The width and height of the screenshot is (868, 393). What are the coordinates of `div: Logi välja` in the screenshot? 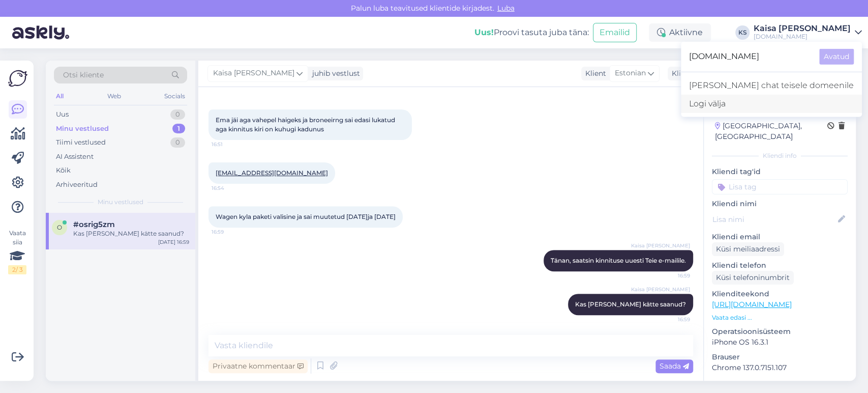 It's located at (771, 104).